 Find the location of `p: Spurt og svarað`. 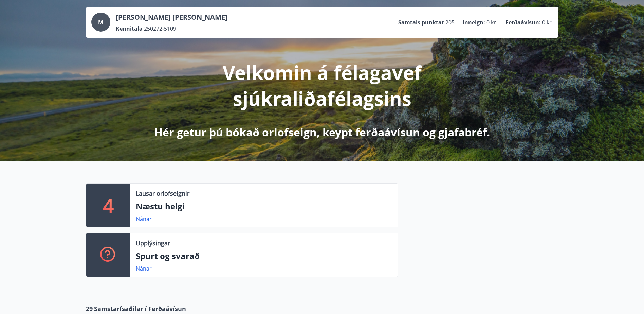

p: Spurt og svarað is located at coordinates (264, 256).